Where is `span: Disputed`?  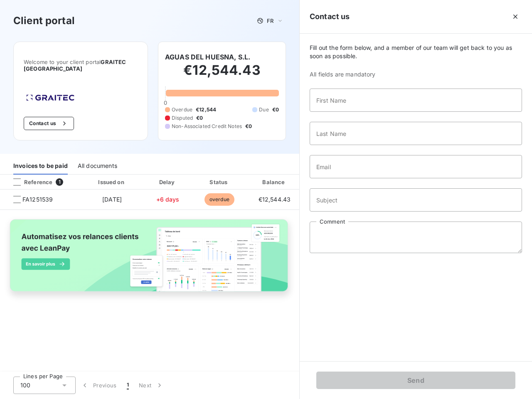
span: Disputed is located at coordinates (182, 118).